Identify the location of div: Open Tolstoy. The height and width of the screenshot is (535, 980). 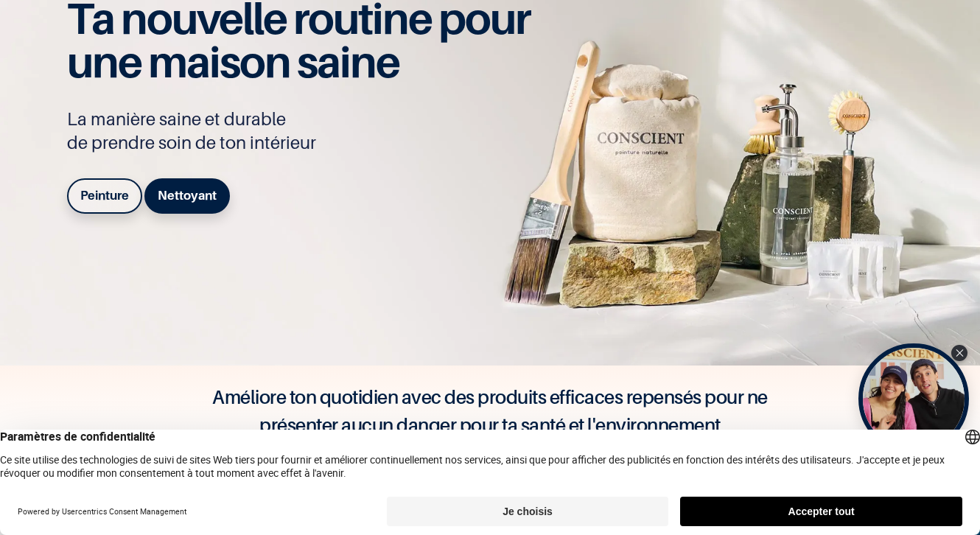
(914, 399).